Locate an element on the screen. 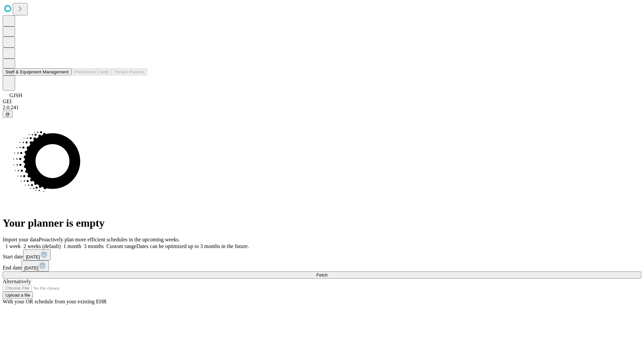  button: Preference Cards is located at coordinates (92, 72).